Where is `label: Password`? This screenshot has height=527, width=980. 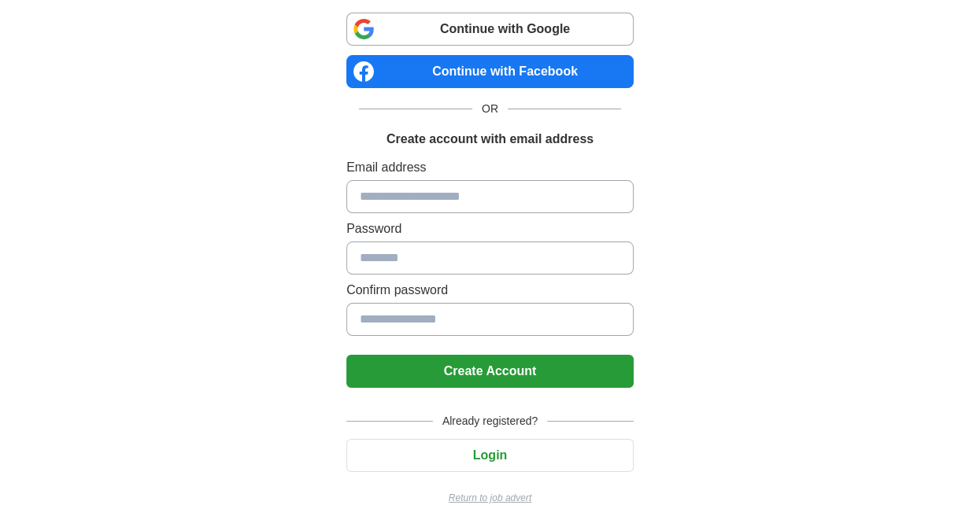
label: Password is located at coordinates (490, 229).